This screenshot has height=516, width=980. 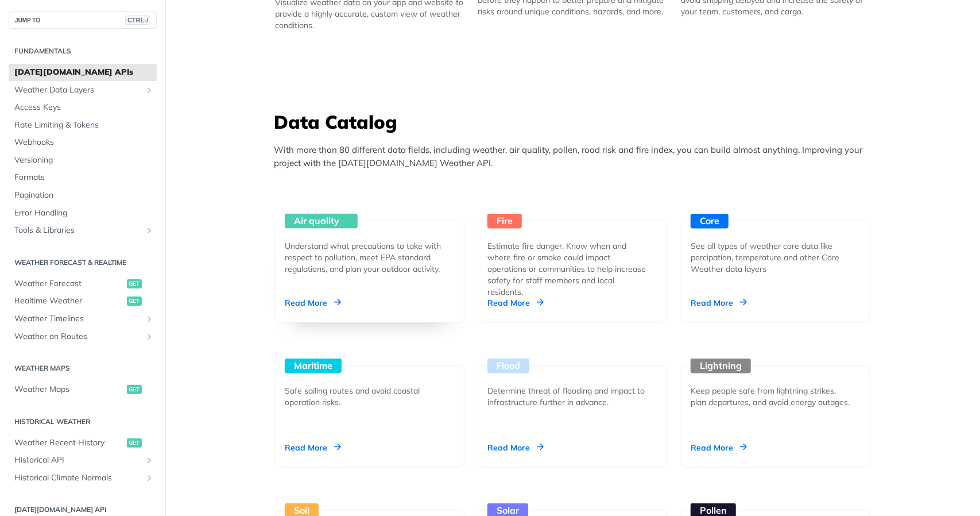 I want to click on a: Flood Determine threat of flooding and impact to infrastructure further in advance. Read More, so click(x=573, y=395).